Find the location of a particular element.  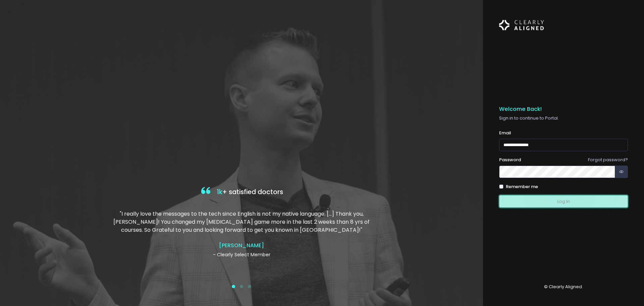

button: Log In is located at coordinates (563, 201).